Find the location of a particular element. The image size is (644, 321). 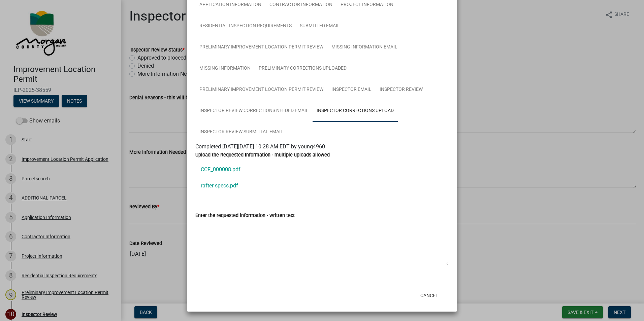

a: Preliminary Corrections Uploaded is located at coordinates (302, 69).